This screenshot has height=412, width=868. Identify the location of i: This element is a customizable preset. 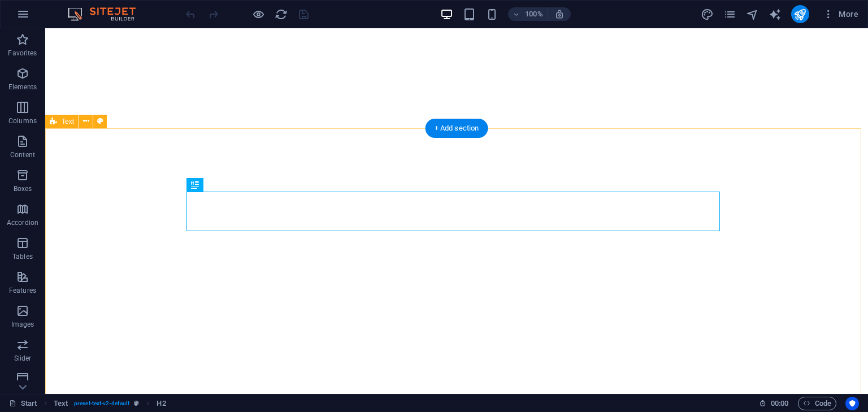
(136, 403).